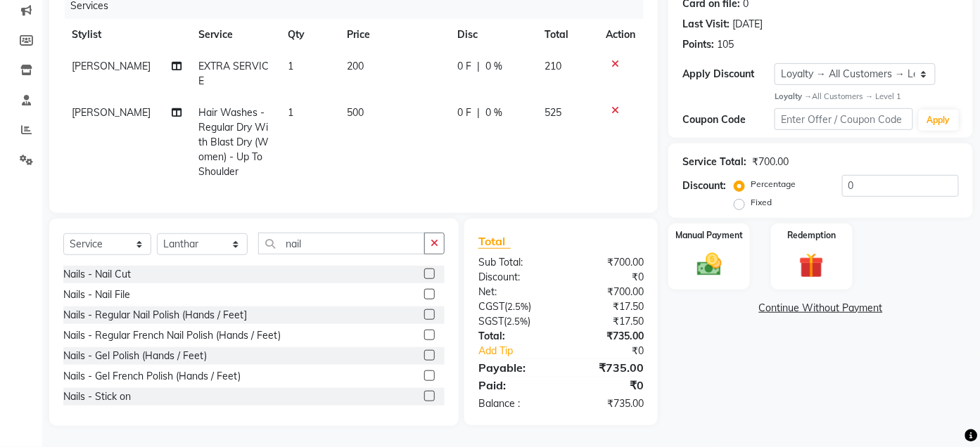 Image resolution: width=980 pixels, height=447 pixels. What do you see at coordinates (355, 112) in the screenshot?
I see `span: 500` at bounding box center [355, 112].